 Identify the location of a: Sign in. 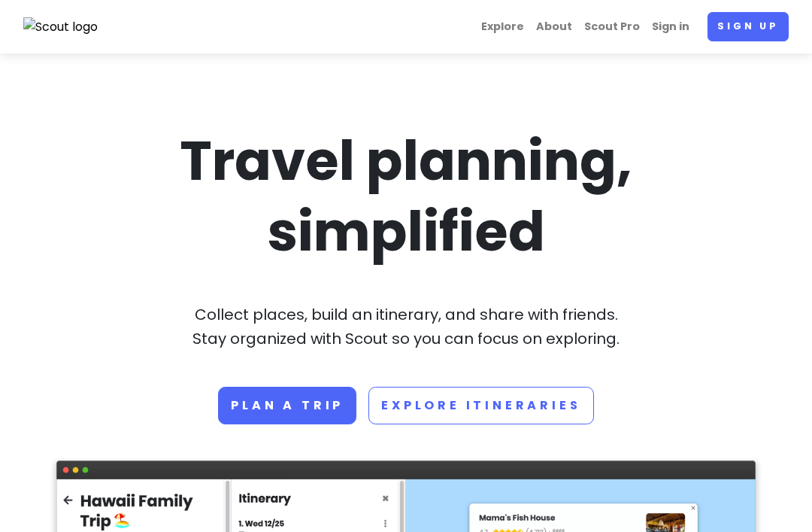
(671, 26).